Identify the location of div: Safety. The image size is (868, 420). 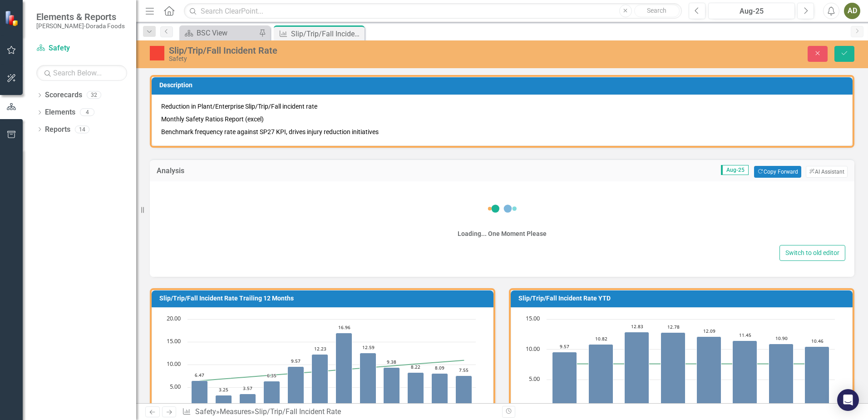
(357, 59).